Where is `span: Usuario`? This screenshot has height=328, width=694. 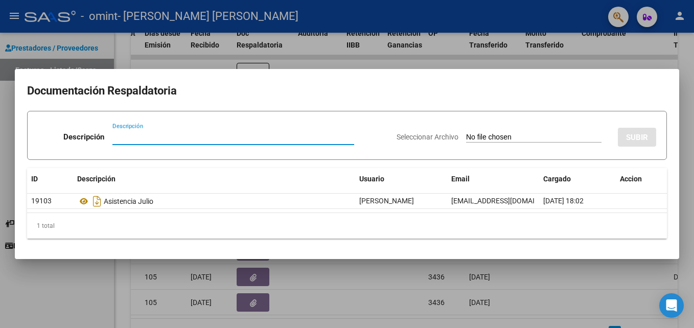
span: Usuario is located at coordinates (371, 179).